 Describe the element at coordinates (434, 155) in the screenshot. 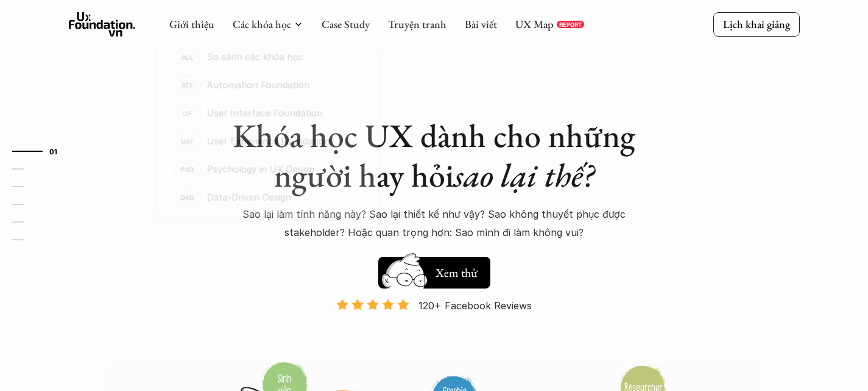

I see `h1: Khóa học UX dành cho những người hay hỏi` at that location.